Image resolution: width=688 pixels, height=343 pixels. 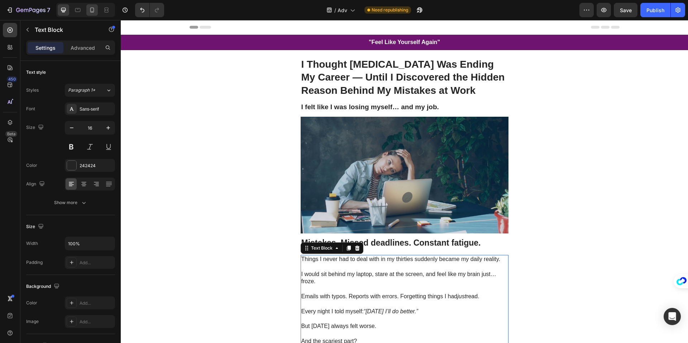 I want to click on div: Image, so click(x=32, y=322).